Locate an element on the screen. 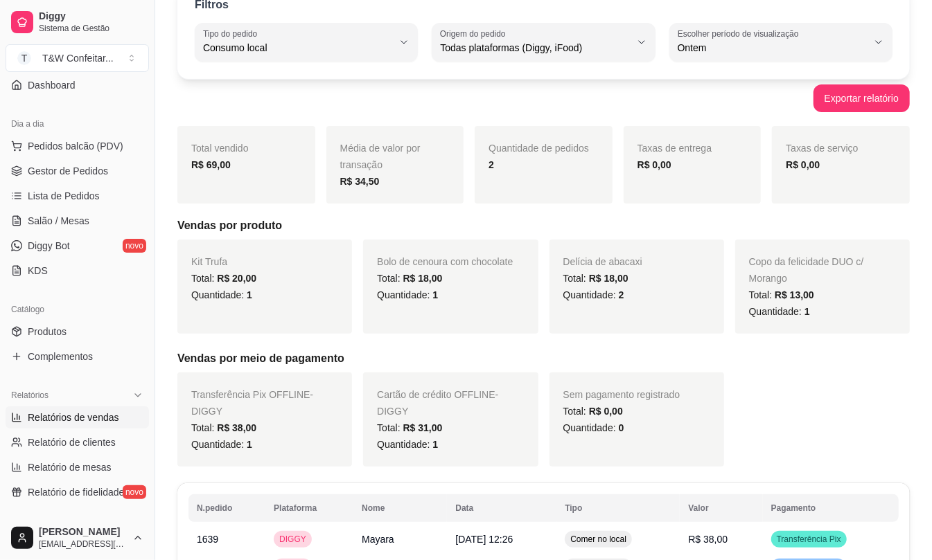 This screenshot has width=932, height=560. span: Relatório de fidelidade is located at coordinates (75, 492).